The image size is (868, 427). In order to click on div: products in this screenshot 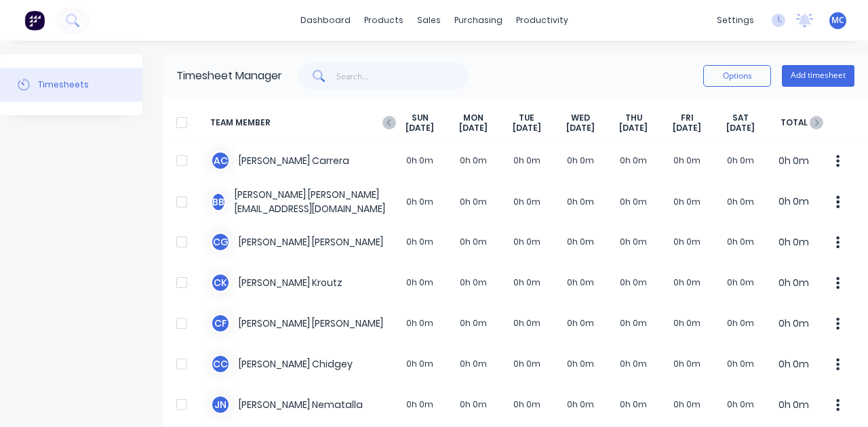, I will do `click(384, 20)`.